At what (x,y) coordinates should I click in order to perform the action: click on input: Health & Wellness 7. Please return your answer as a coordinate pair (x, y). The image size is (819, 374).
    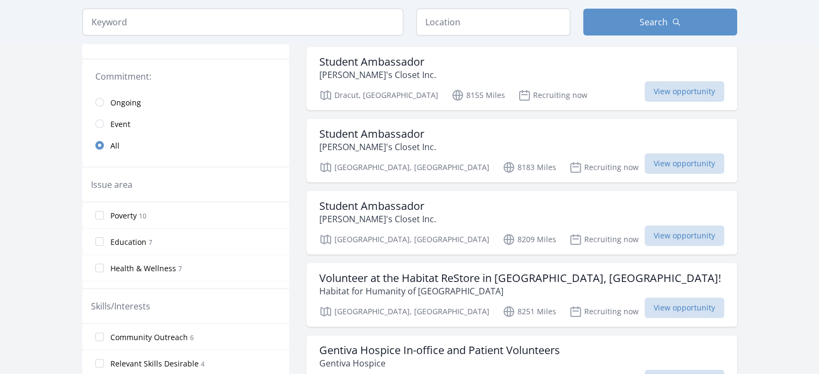
    Looking at the image, I should click on (100, 268).